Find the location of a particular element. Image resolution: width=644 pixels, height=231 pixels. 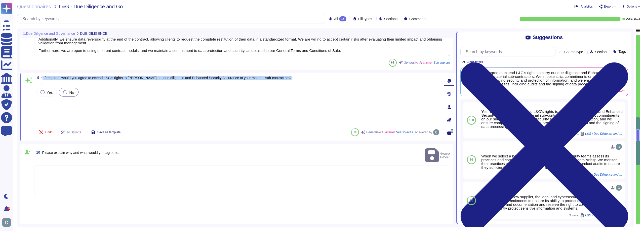

span: Comments is located at coordinates (418, 19).